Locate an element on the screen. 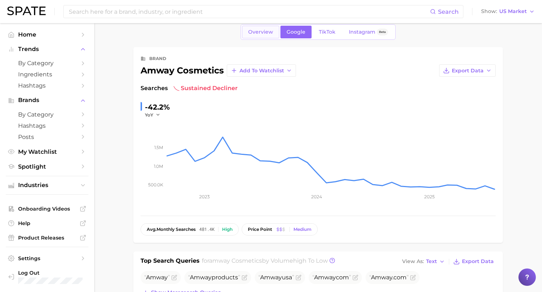  button: View AsText is located at coordinates (423, 262).